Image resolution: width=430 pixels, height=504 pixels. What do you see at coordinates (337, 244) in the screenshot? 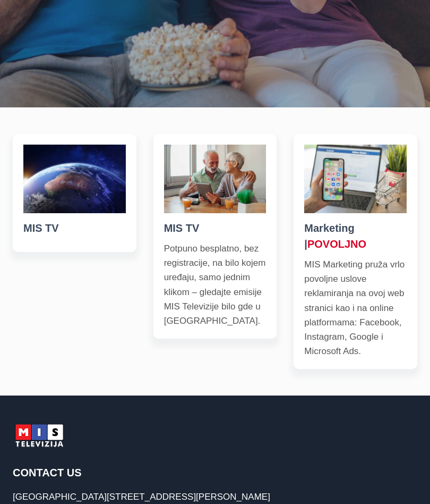
I see `red: POVOLJNO` at bounding box center [337, 244].